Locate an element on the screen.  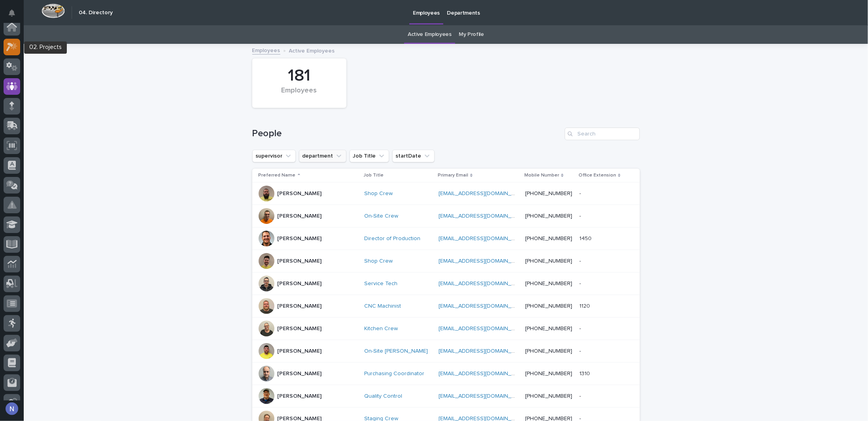
a: On-Site Crew is located at coordinates (381, 216).